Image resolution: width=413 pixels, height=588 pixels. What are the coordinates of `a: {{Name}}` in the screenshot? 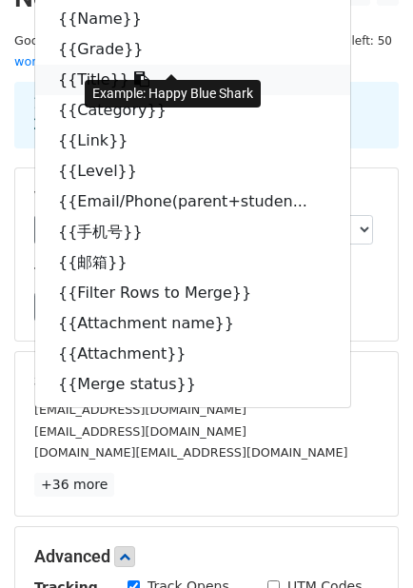 It's located at (192, 19).